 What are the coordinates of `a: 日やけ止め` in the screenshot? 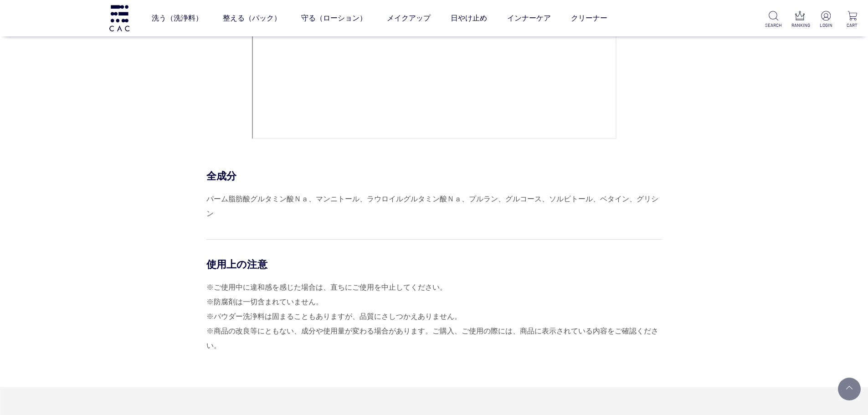 It's located at (469, 18).